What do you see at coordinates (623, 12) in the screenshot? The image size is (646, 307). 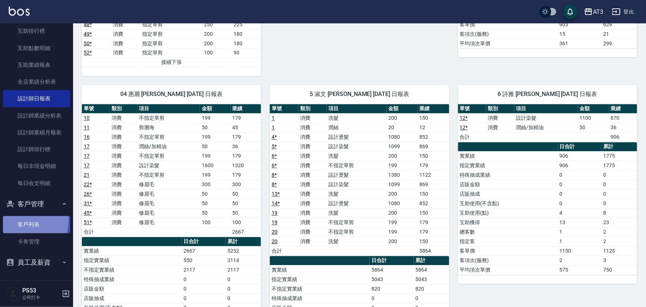 I see `button: 登出` at bounding box center [623, 12].